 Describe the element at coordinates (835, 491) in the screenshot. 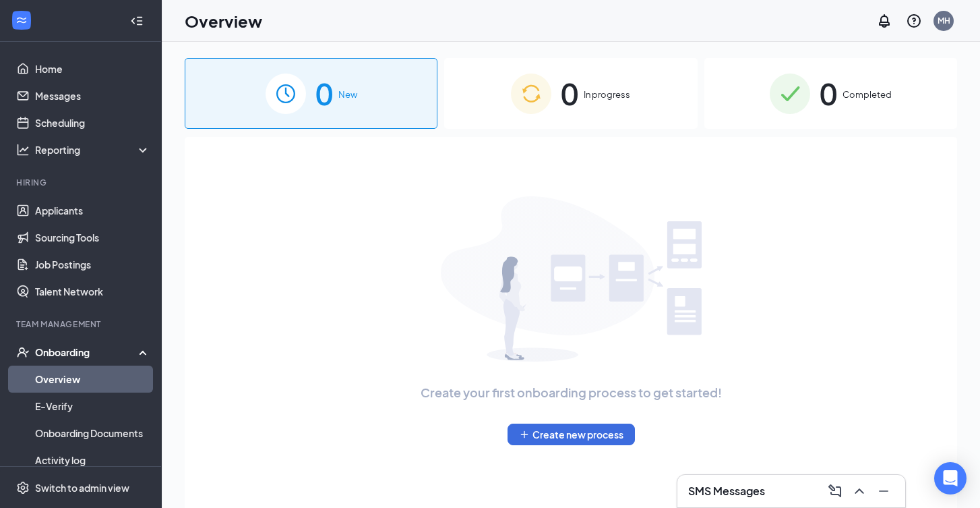

I see `button: ComposeMessage` at that location.